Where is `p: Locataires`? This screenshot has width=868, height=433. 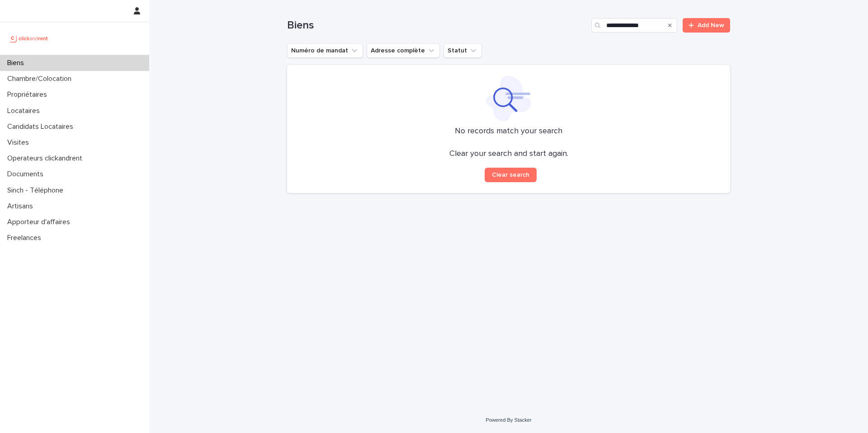 p: Locataires is located at coordinates (25, 111).